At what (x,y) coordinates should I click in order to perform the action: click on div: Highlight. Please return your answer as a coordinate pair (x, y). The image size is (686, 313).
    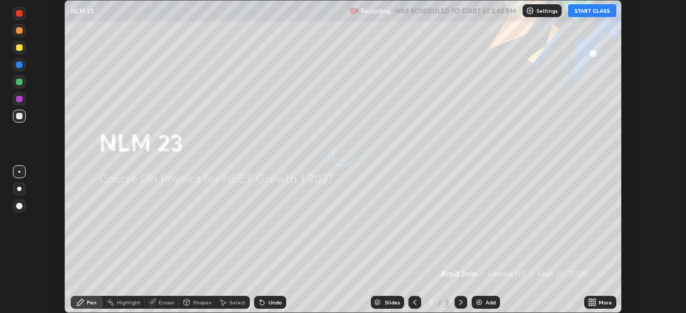
    Looking at the image, I should click on (129, 303).